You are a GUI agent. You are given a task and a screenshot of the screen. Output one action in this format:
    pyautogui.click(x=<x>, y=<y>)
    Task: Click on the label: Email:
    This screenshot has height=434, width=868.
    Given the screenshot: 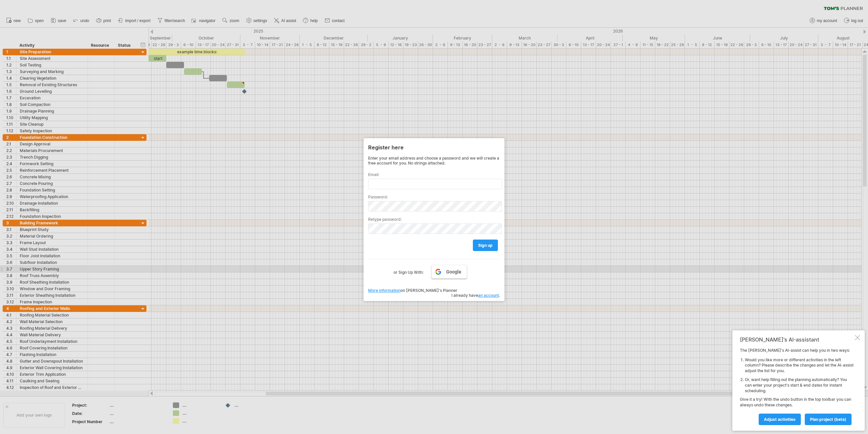 What is the action you would take?
    pyautogui.click(x=434, y=175)
    